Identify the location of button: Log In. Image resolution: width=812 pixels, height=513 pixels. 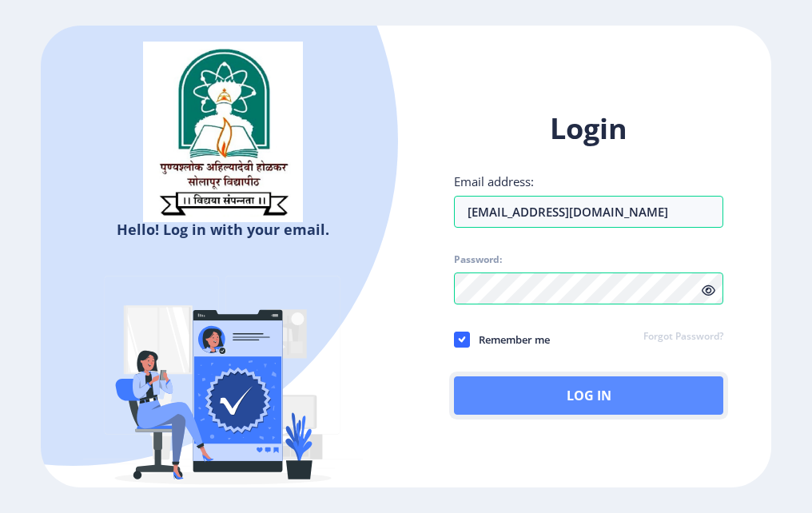
(588, 395).